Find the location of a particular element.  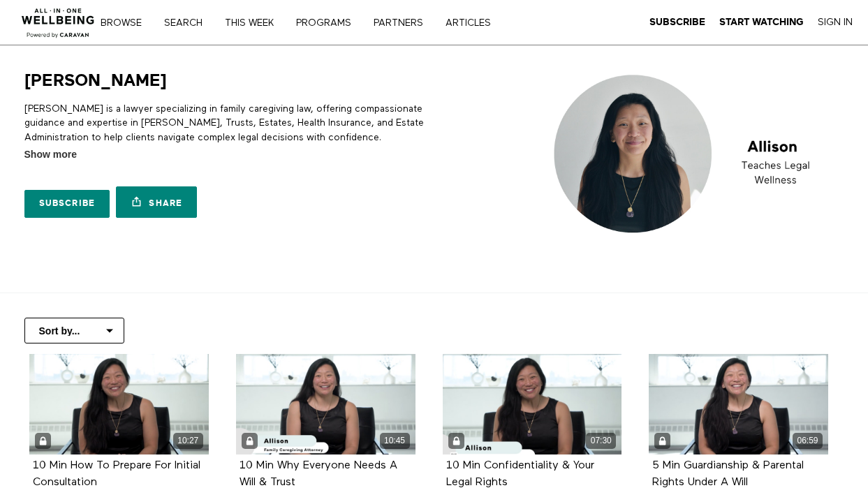

span: Show more is located at coordinates (51, 155).